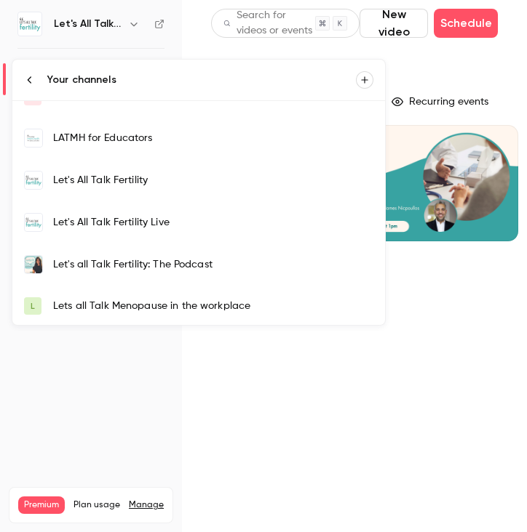  What do you see at coordinates (213, 223) in the screenshot?
I see `div: Let's All Talk Fertility Live` at bounding box center [213, 223].